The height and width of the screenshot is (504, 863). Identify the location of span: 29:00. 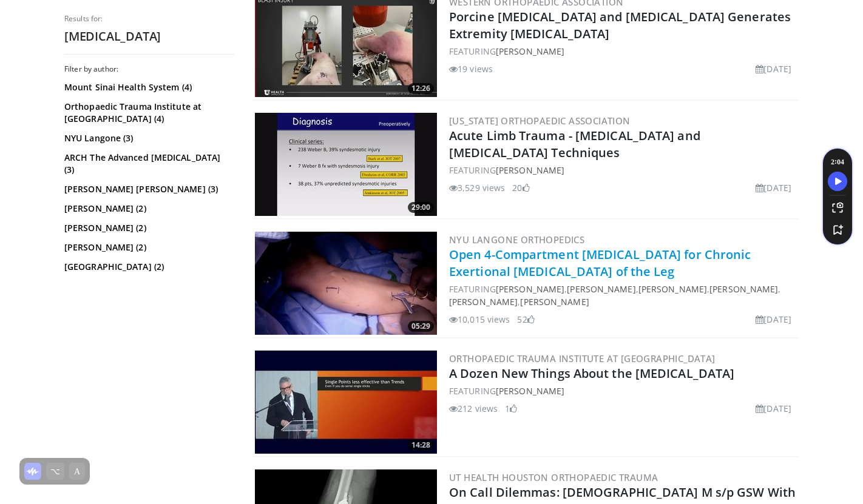
(421, 208).